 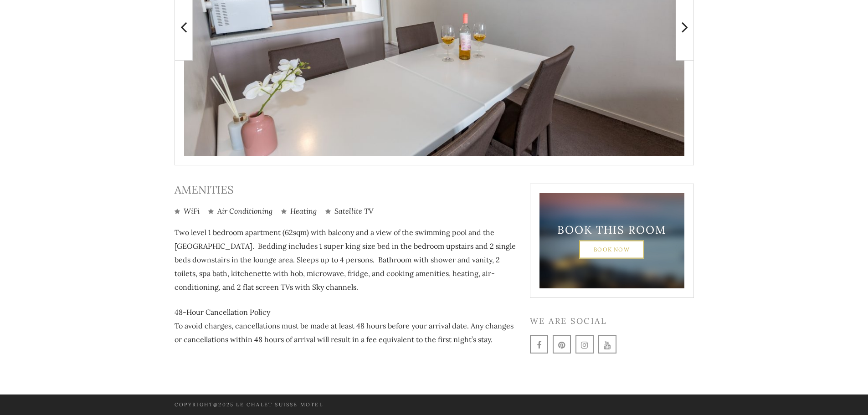 I want to click on li: Satellite TV, so click(x=350, y=211).